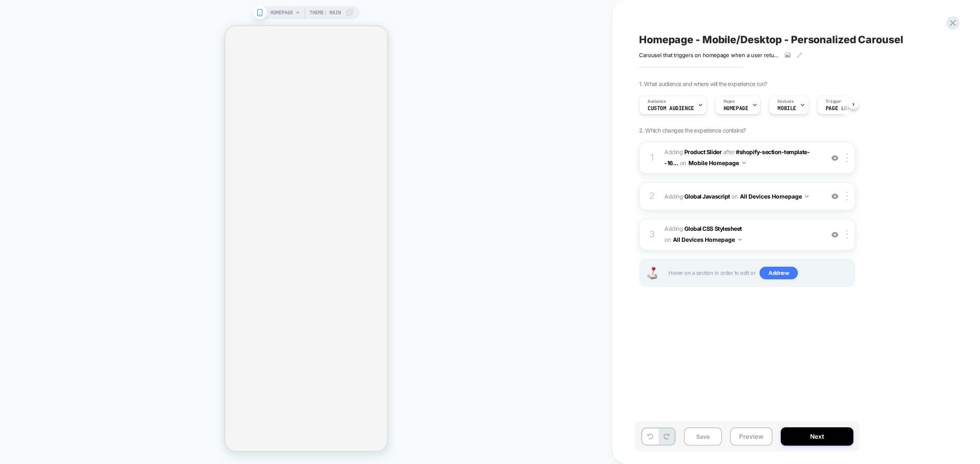 Image resolution: width=980 pixels, height=464 pixels. What do you see at coordinates (785, 101) in the screenshot?
I see `span: Devices` at bounding box center [785, 101].